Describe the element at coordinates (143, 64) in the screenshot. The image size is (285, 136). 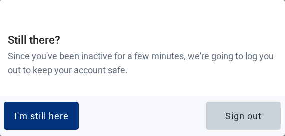
I see `h3: Since you've been inactive for a few minutes, we're going to log you out to keep your account safe.` at that location.